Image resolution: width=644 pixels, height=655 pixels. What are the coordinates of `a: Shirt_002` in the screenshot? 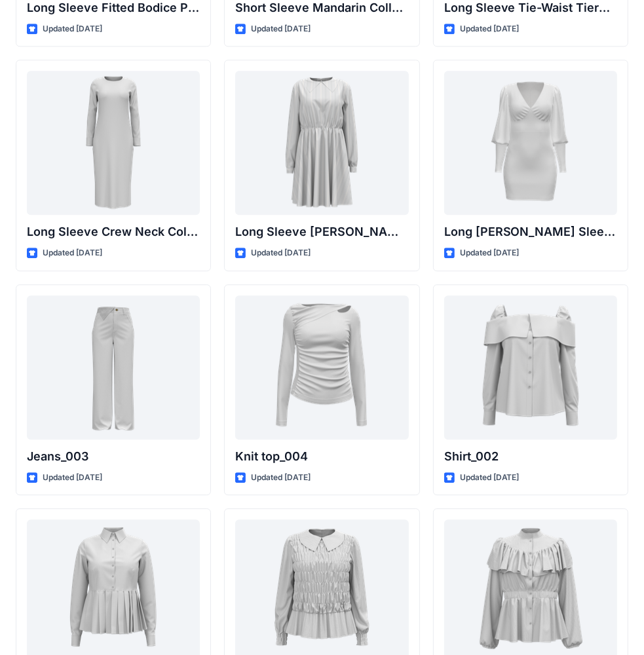 It's located at (531, 368).